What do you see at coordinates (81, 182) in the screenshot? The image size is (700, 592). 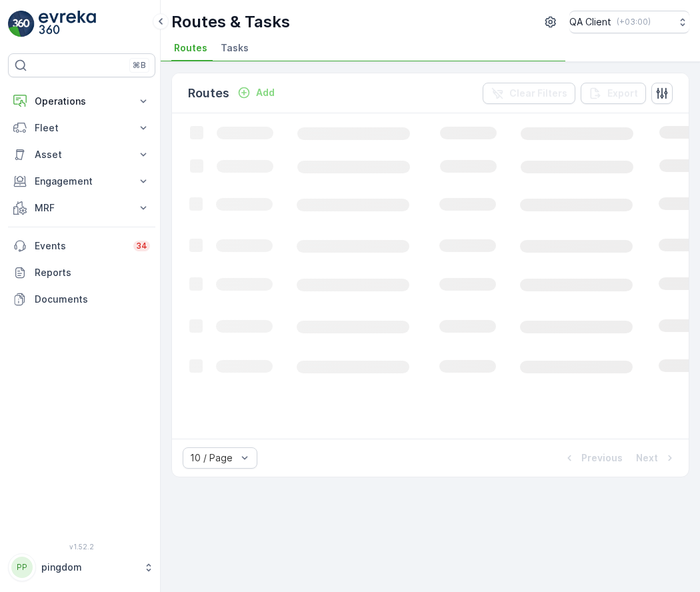 I see `p: Engagement` at bounding box center [81, 182].